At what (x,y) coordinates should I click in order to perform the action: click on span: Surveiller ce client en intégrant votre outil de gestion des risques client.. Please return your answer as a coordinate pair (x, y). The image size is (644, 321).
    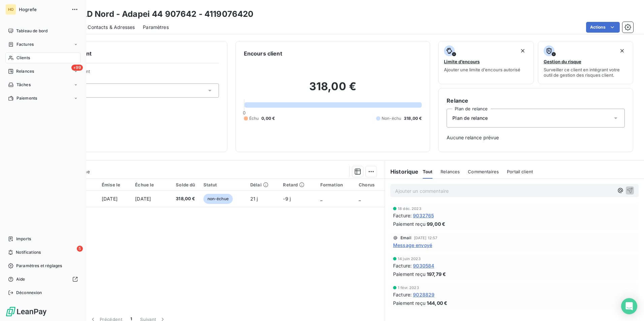
    Looking at the image, I should click on (586, 72).